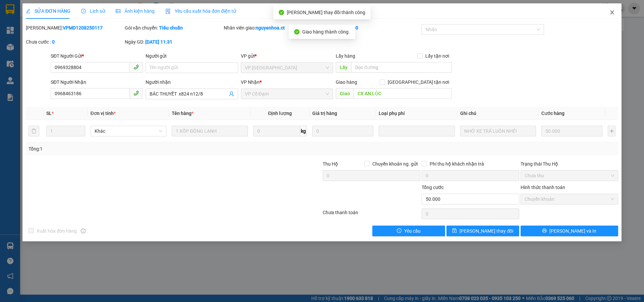  I want to click on div: Chưa thanh toán, so click(372, 214).